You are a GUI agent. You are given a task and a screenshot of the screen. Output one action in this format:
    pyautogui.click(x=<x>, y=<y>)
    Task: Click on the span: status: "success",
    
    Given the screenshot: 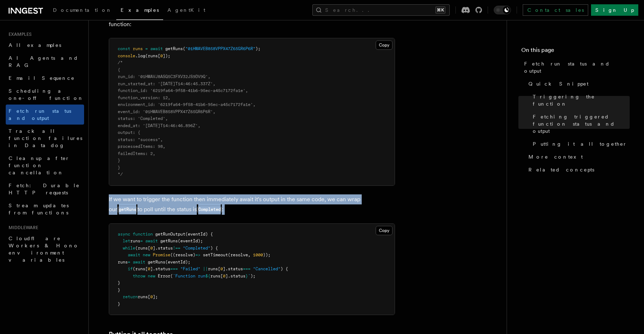 What is the action you would take?
    pyautogui.click(x=140, y=140)
    